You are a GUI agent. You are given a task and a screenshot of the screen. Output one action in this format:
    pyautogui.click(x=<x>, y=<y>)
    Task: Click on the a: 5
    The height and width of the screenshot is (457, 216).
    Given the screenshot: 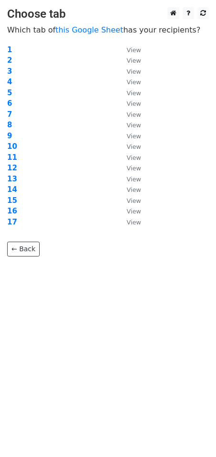 What is the action you would take?
    pyautogui.click(x=10, y=93)
    